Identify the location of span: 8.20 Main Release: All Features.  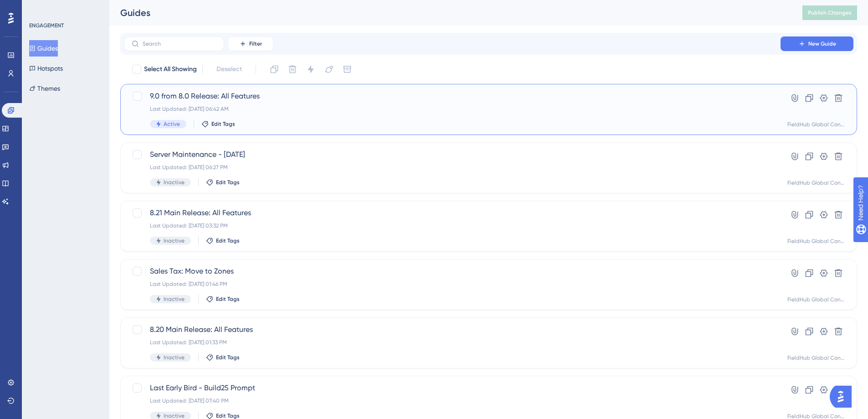
(452, 330).